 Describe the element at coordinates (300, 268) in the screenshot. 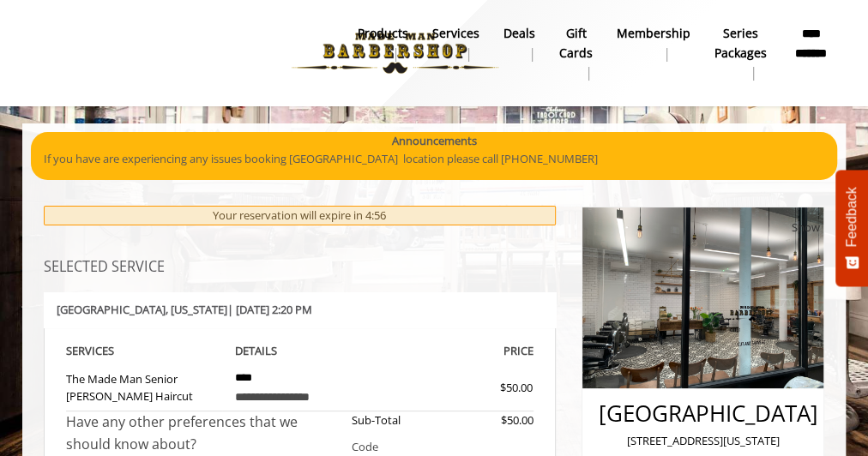

I see `h3: SELECTED SERVICE` at that location.